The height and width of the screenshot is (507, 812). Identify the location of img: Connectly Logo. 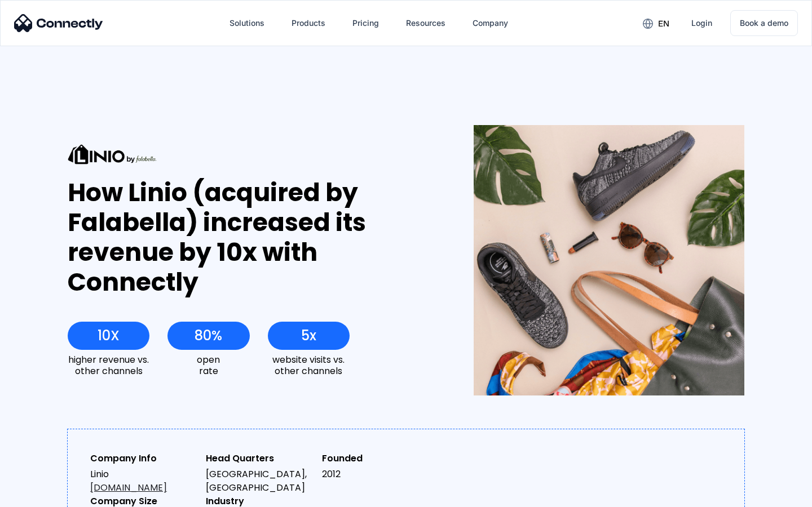
(59, 23).